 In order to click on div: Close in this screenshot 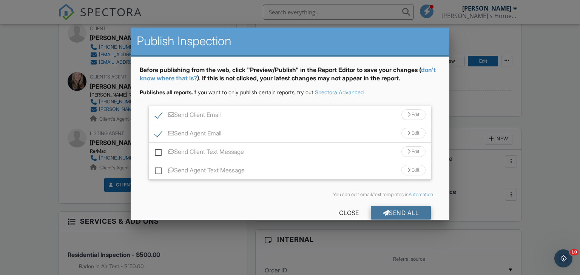, I will do `click(349, 213)`.